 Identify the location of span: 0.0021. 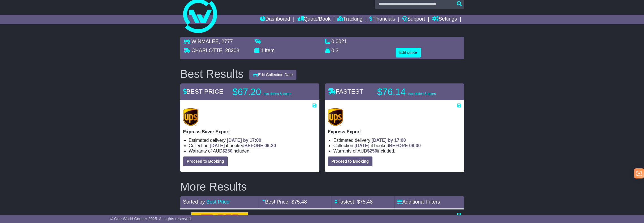
(339, 41).